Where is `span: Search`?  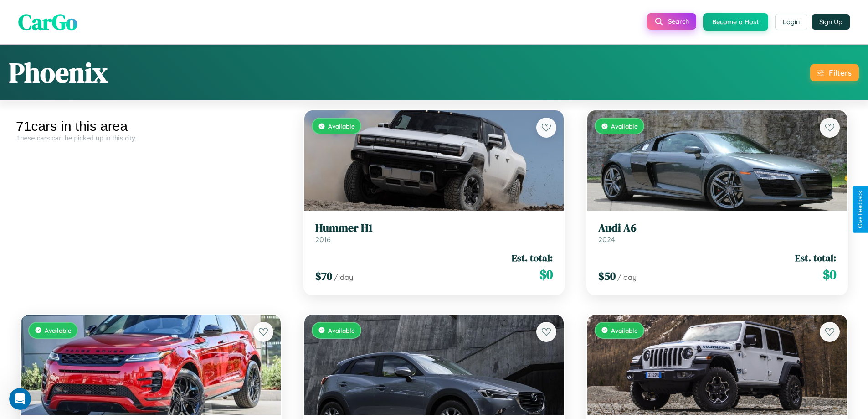
span: Search is located at coordinates (679, 22).